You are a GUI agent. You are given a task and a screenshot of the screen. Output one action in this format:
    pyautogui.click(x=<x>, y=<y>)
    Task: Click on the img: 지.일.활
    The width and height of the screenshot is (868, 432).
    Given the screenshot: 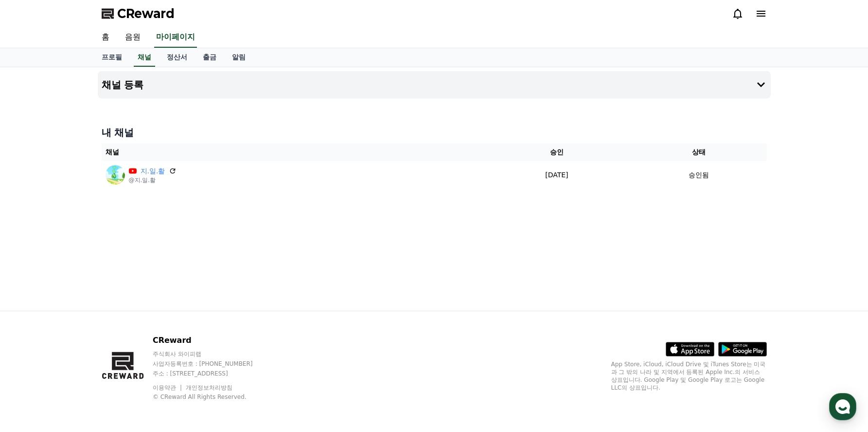 What is the action you would take?
    pyautogui.click(x=115, y=174)
    